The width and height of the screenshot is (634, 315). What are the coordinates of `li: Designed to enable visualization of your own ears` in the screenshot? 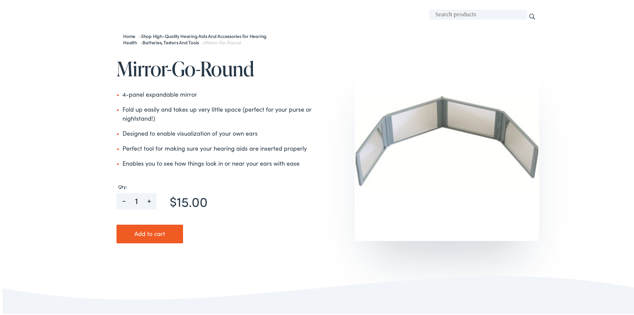 It's located at (218, 131).